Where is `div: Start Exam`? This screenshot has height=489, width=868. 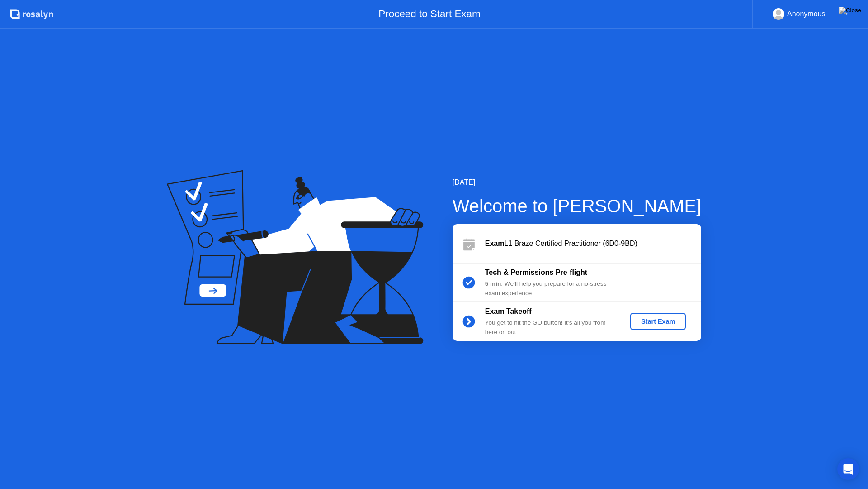 div: Start Exam is located at coordinates (658, 321).